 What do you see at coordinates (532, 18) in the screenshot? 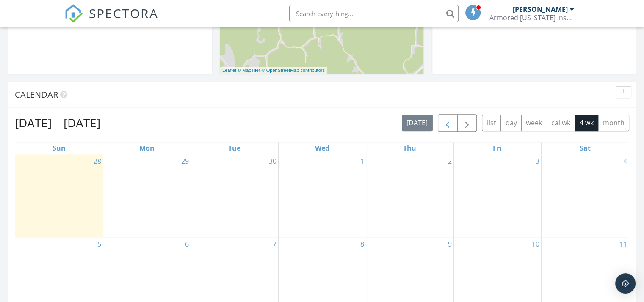
I see `div: Armored Texas Inspections` at bounding box center [532, 18].